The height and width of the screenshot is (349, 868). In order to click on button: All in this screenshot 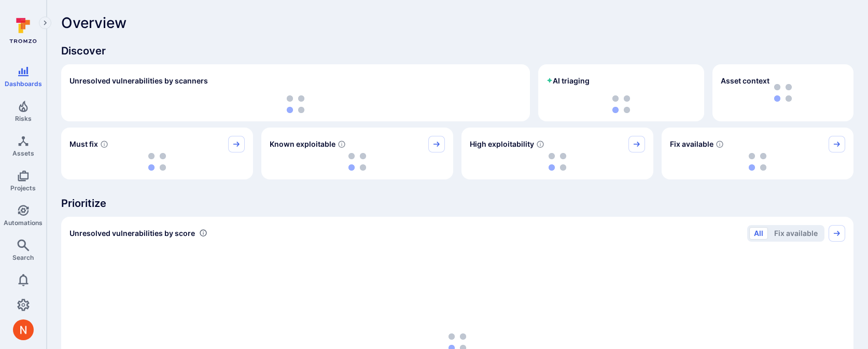, I will do `click(759, 233)`.